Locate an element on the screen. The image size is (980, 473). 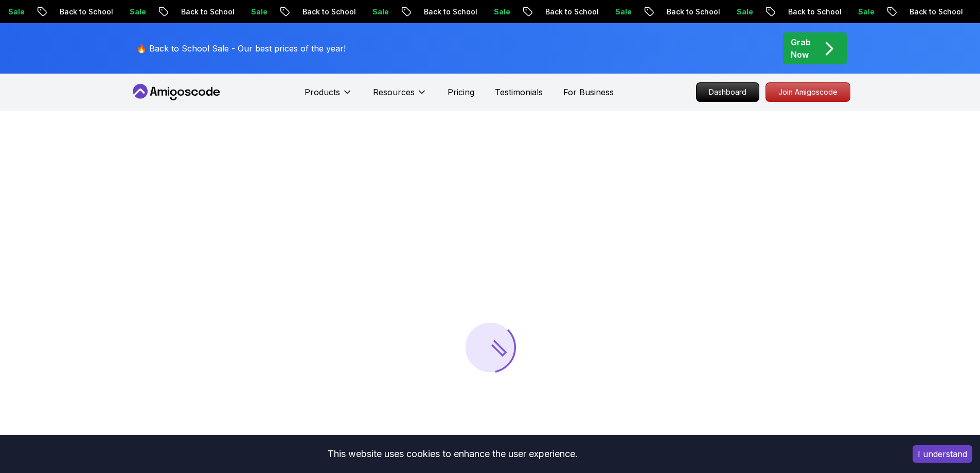
button: Resources is located at coordinates (400, 96).